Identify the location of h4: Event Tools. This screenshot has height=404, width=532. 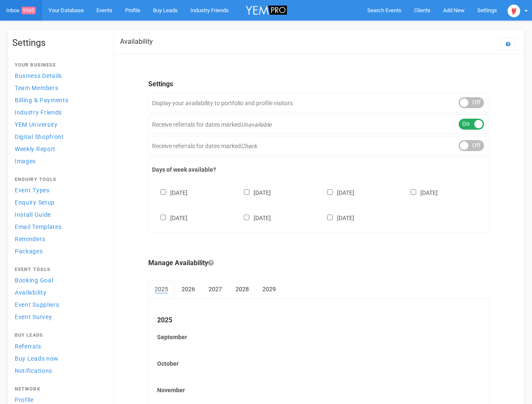
(59, 269).